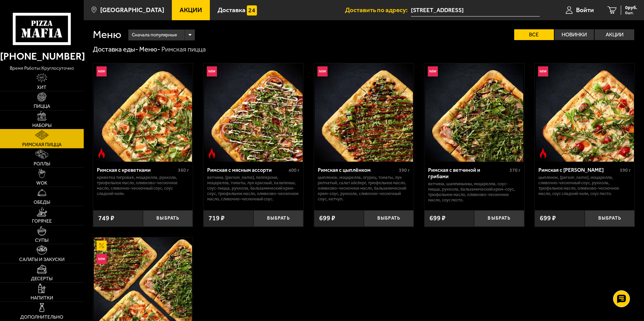 This screenshot has height=321, width=644. What do you see at coordinates (143, 113) in the screenshot?
I see `a: НовинкаОстрое блюдоРимская с креветками` at bounding box center [143, 113].